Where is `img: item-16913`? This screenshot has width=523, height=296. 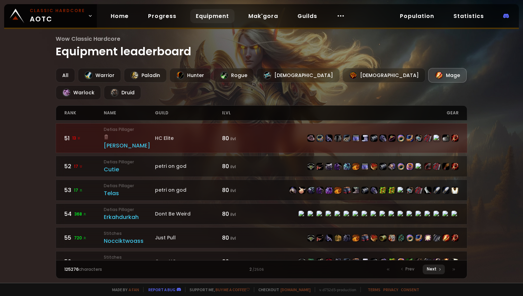
img: item-16913 is located at coordinates (392, 167).